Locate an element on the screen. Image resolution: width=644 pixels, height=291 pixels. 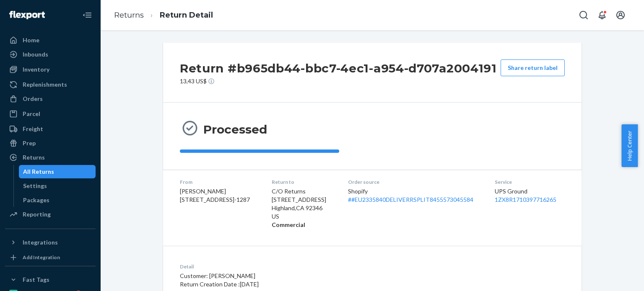
h3: Processed is located at coordinates (235, 130).